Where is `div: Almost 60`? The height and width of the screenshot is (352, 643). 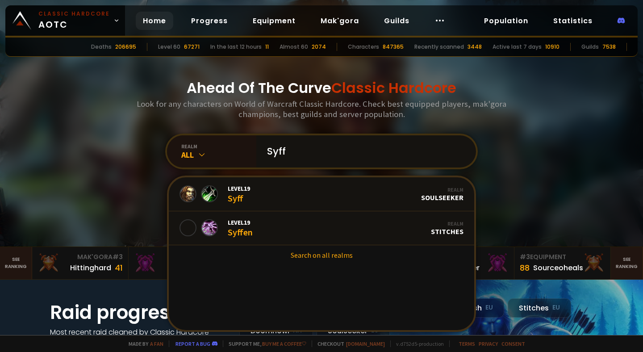 div: Almost 60 is located at coordinates (294, 47).